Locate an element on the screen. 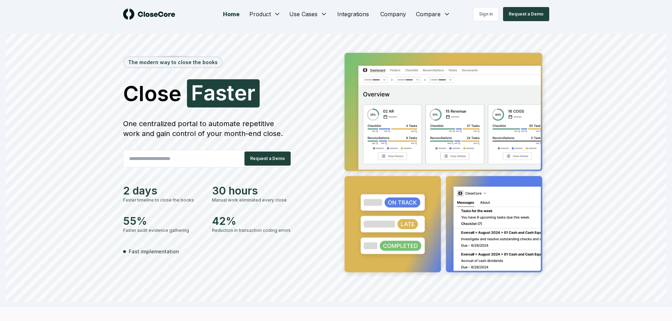  span: Product is located at coordinates (260, 14).